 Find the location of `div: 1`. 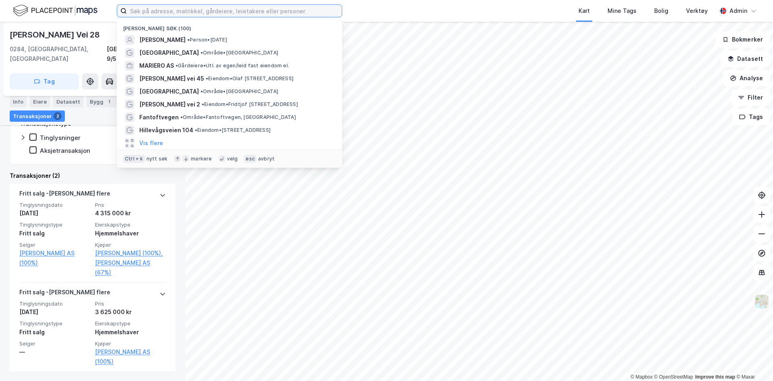

div: 1 is located at coordinates (109, 101).